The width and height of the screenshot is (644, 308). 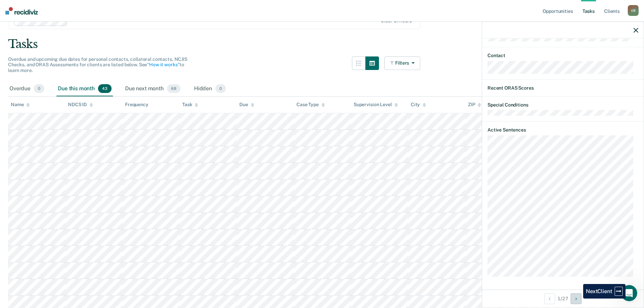 What do you see at coordinates (22, 11) in the screenshot?
I see `img: Recidiviz` at bounding box center [22, 11].